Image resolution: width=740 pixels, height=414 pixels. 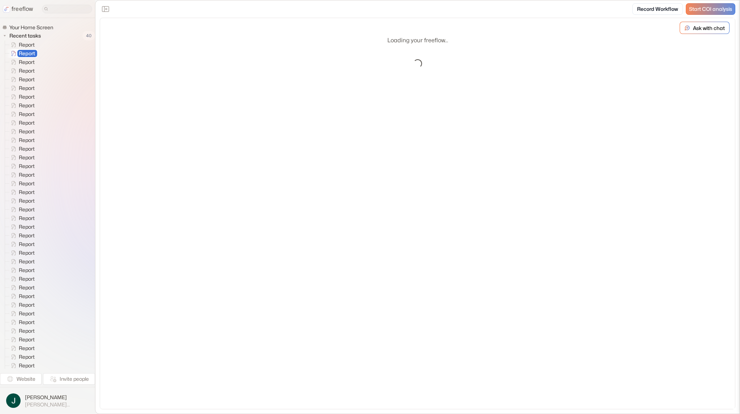 I want to click on p: Loading your freeflow..., so click(x=417, y=40).